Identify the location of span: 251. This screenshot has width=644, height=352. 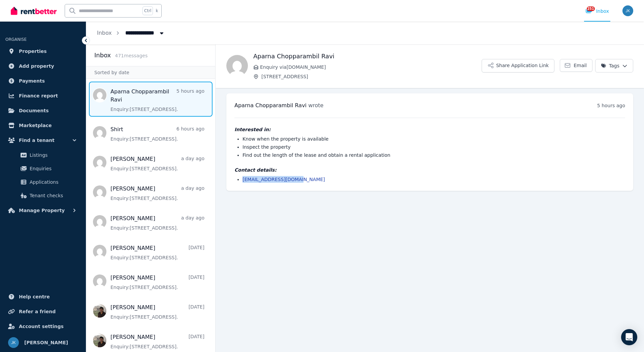
(591, 9).